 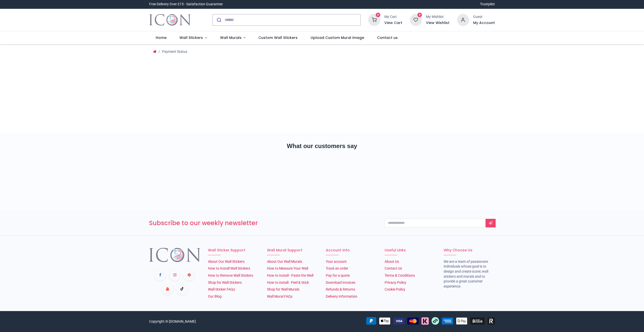 I want to click on a: How to Measure Your Wall, so click(x=288, y=268).